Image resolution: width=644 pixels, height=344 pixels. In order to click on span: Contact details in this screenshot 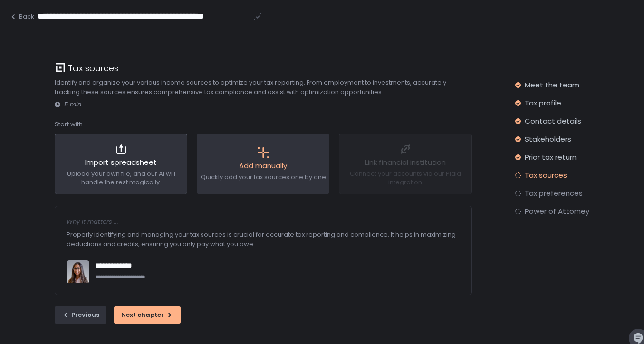, I will do `click(553, 121)`.